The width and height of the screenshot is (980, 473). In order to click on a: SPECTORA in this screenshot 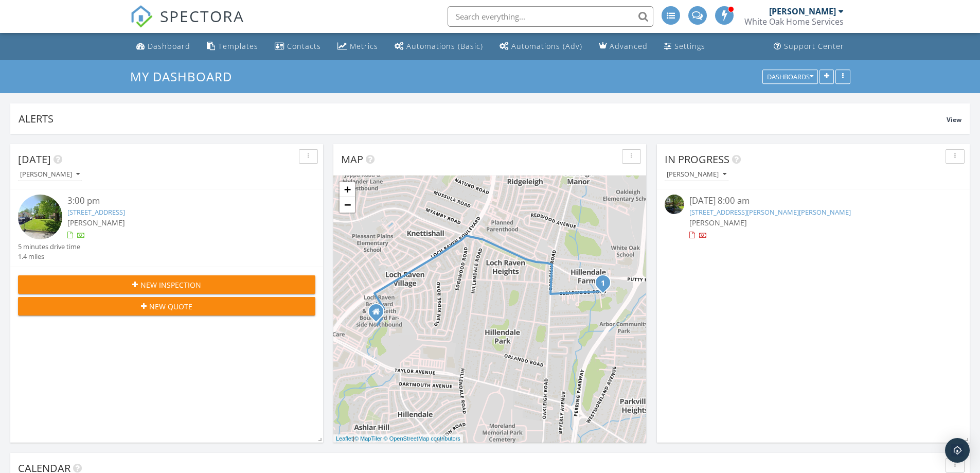, I will do `click(188, 24)`.